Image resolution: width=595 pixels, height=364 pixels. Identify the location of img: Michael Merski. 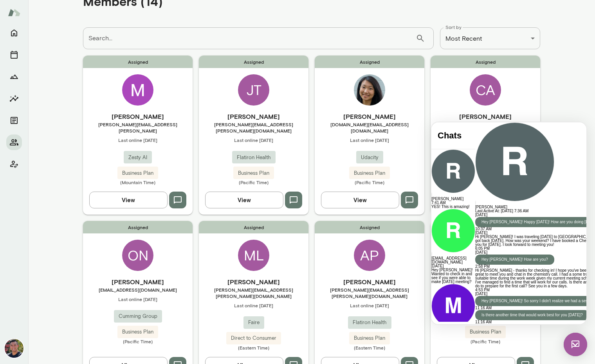
(138, 90).